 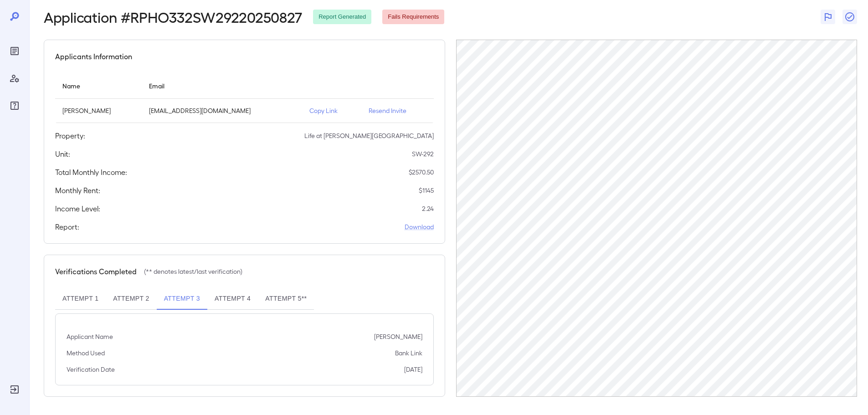 What do you see at coordinates (414, 17) in the screenshot?
I see `span: Fails Requirements` at bounding box center [414, 17].